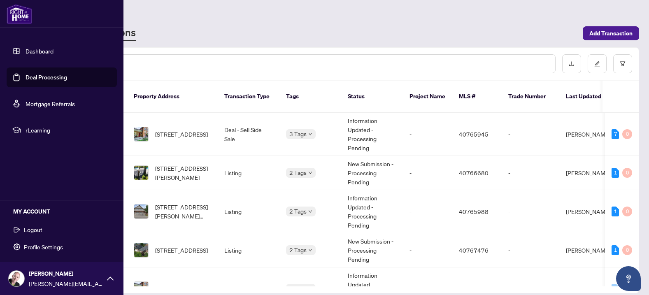 This screenshot has height=295, width=649. I want to click on span: 40765988, so click(474, 212).